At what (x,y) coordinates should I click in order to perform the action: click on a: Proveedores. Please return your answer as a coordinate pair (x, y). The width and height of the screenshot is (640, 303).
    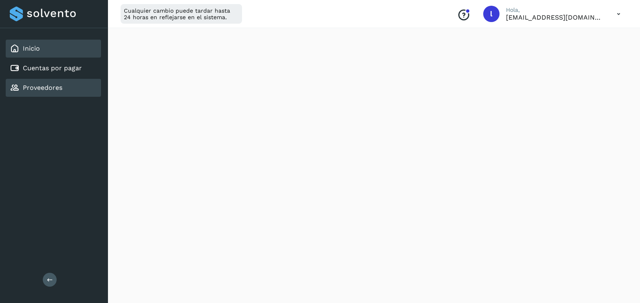
    Looking at the image, I should click on (42, 87).